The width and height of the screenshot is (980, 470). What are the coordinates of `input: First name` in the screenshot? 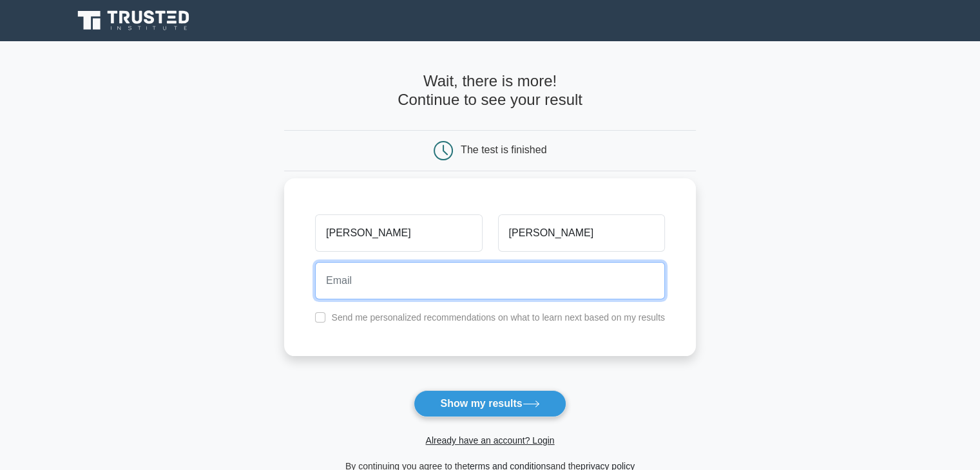 It's located at (398, 233).